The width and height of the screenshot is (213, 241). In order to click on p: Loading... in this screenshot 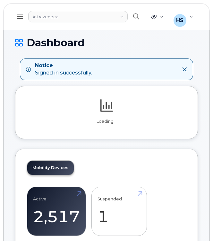, I will do `click(106, 122)`.